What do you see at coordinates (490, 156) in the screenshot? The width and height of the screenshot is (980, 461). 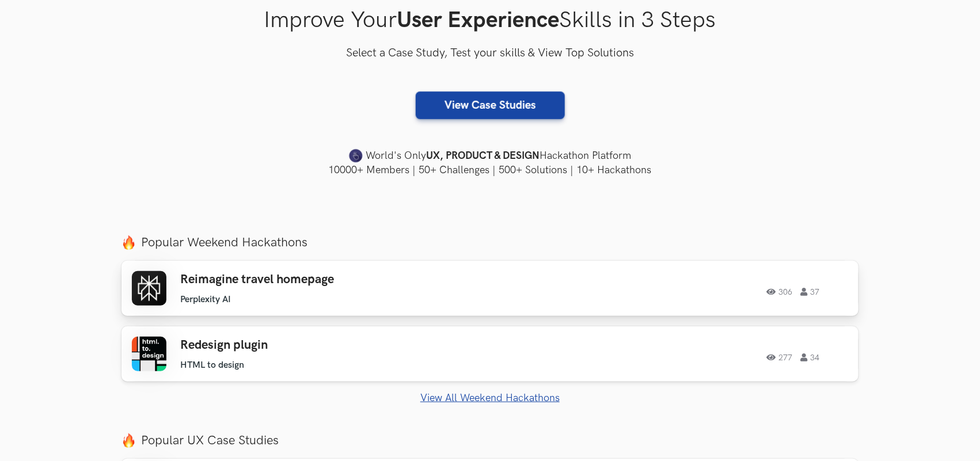 I see `h4: World's Only Hackathon Platform` at bounding box center [490, 156].